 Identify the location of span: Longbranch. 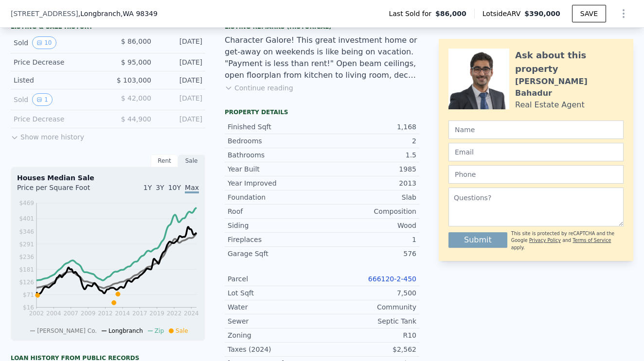
(126, 331).